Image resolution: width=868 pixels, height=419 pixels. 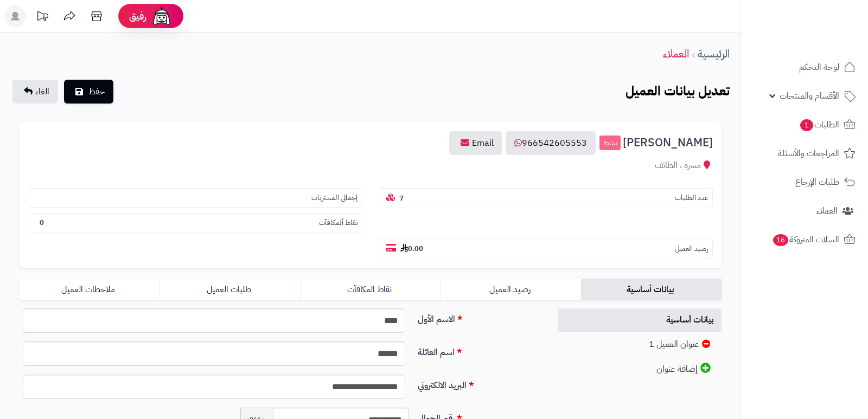 What do you see at coordinates (89, 290) in the screenshot?
I see `a: ملاحظات العميل` at bounding box center [89, 290].